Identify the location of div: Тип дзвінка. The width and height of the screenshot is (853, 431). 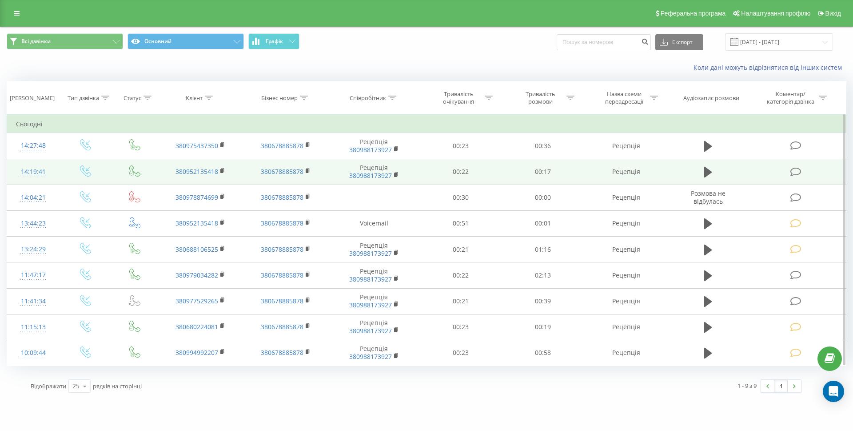
(83, 98).